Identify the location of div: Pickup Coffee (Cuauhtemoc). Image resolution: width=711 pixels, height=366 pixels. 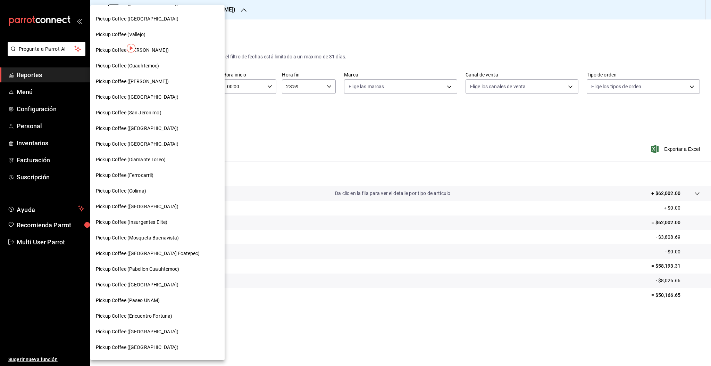
(157, 66).